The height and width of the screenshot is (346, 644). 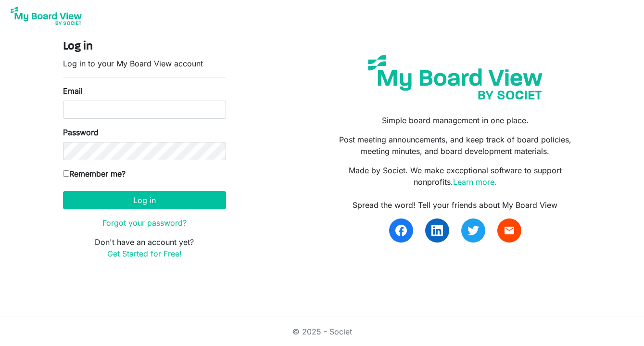 I want to click on img: facebook.svg, so click(x=401, y=230).